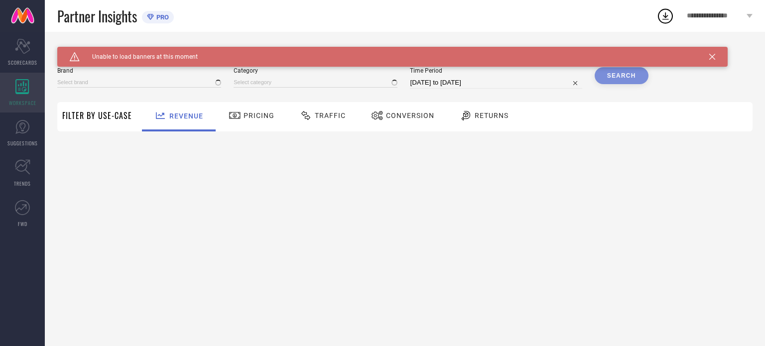 This screenshot has height=346, width=765. What do you see at coordinates (492, 116) in the screenshot?
I see `span: Returns` at bounding box center [492, 116].